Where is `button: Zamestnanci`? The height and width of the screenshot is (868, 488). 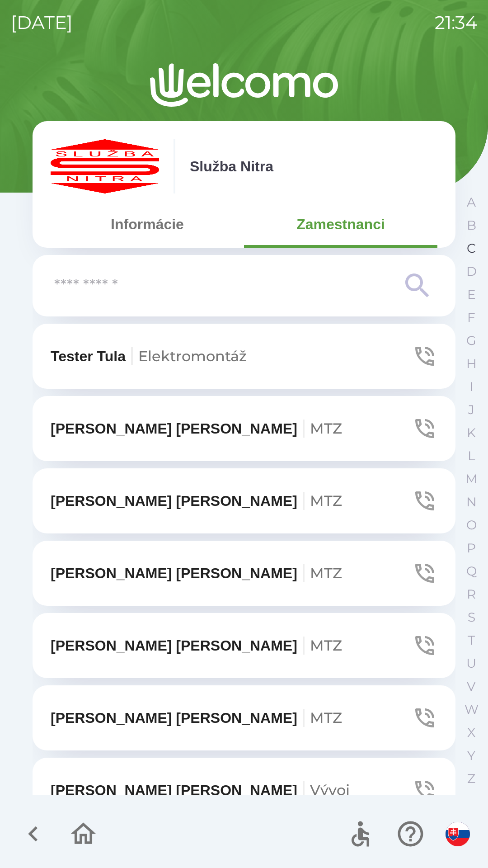
button: Zamestnanci is located at coordinates (340, 224).